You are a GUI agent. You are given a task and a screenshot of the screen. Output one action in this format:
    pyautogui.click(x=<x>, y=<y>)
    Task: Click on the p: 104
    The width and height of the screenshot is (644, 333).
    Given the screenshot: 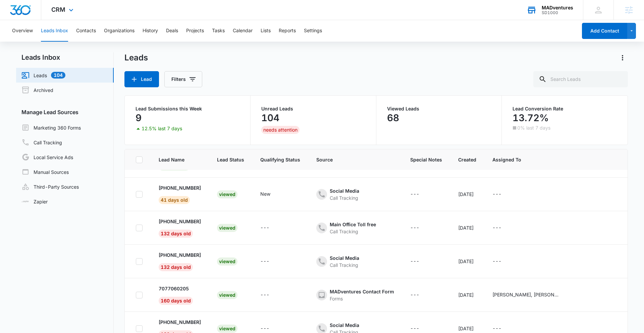 What is the action you would take?
    pyautogui.click(x=270, y=118)
    